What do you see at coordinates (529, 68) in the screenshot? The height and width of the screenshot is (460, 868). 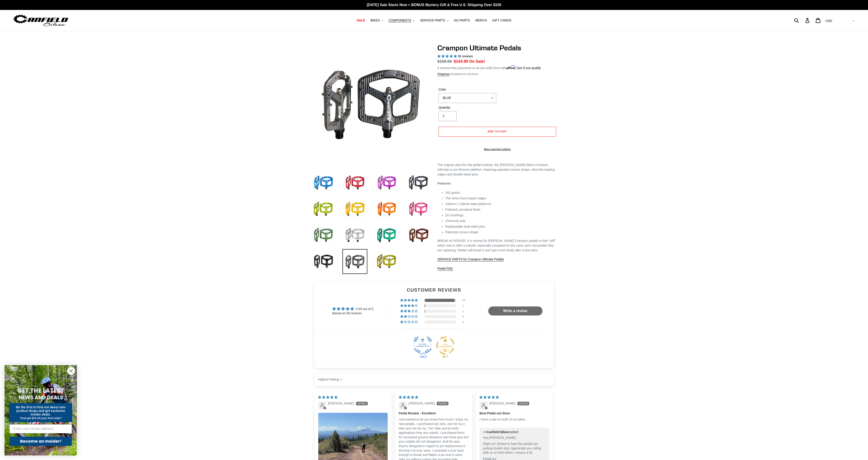 I see `a: See if you qualify - Learn more about Affirm Financing (opens in modal)` at bounding box center [529, 68].